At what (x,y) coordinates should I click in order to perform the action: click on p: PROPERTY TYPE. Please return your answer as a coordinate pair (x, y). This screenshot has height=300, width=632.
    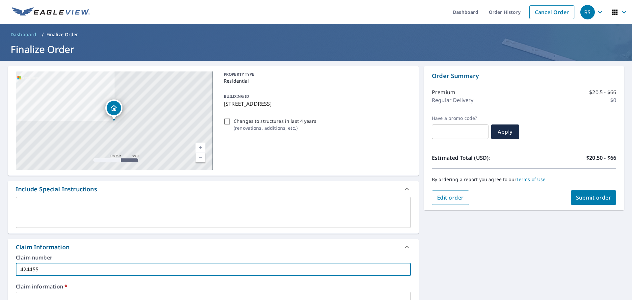
    Looking at the image, I should click on (316, 74).